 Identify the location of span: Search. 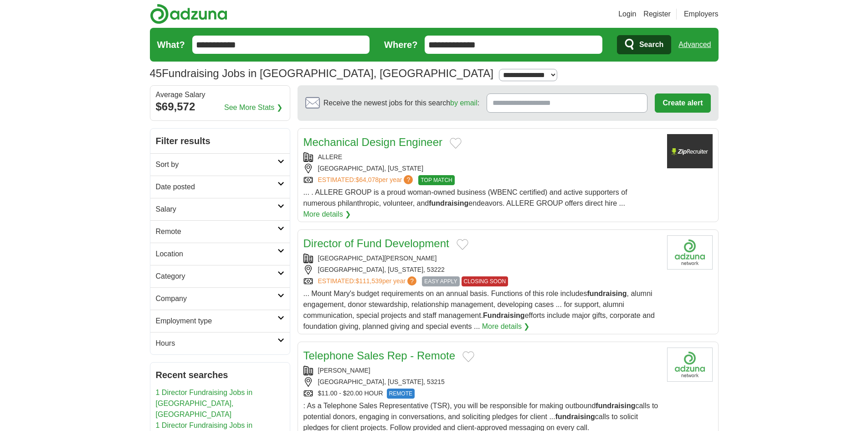
(651, 44).